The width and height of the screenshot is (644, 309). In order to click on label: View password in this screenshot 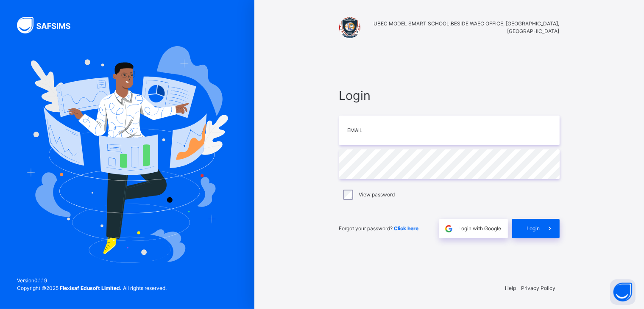, I will do `click(377, 194)`.